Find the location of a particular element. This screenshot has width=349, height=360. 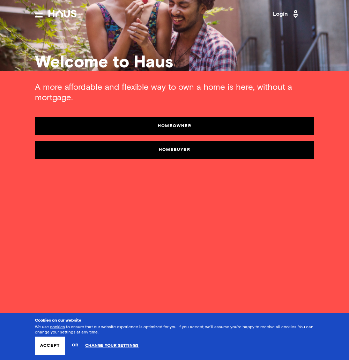

div: Welcome to Haus is located at coordinates (175, 63).